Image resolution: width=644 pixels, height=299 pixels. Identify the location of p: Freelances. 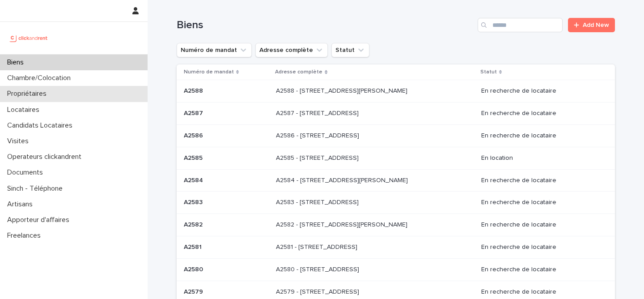
(25, 235).